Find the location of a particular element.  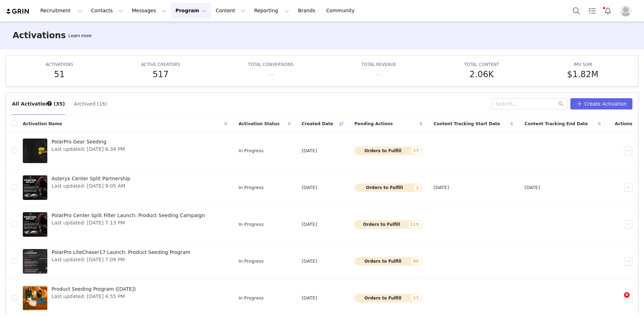

button: Content is located at coordinates (230, 10).